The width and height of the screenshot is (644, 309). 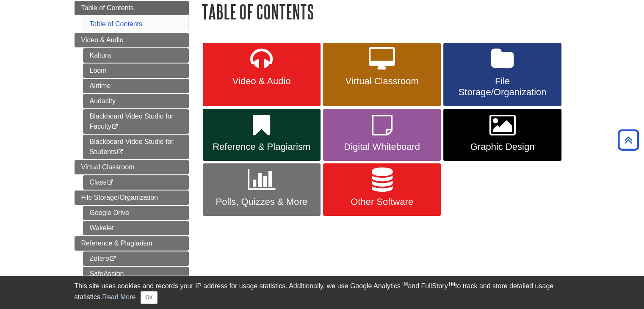 I want to click on div: This site uses cookies and records your IP address for usage statistics. Additionally, we use Goo..., so click(x=322, y=292).